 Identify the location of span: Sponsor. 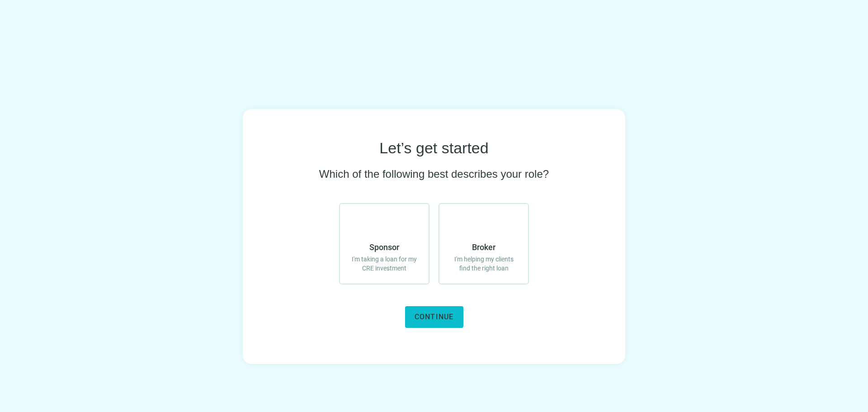
(384, 247).